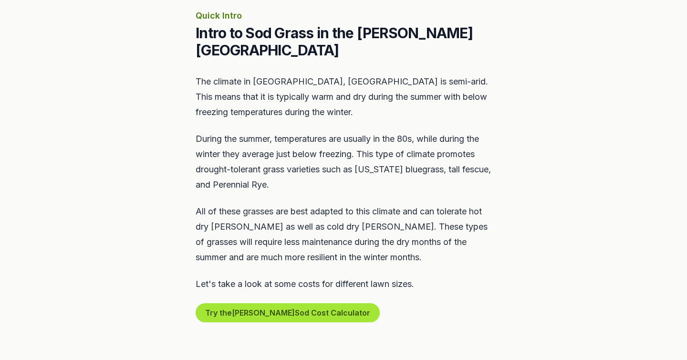 This screenshot has height=360, width=687. Describe the element at coordinates (343, 16) in the screenshot. I see `p: Quick Intro` at that location.